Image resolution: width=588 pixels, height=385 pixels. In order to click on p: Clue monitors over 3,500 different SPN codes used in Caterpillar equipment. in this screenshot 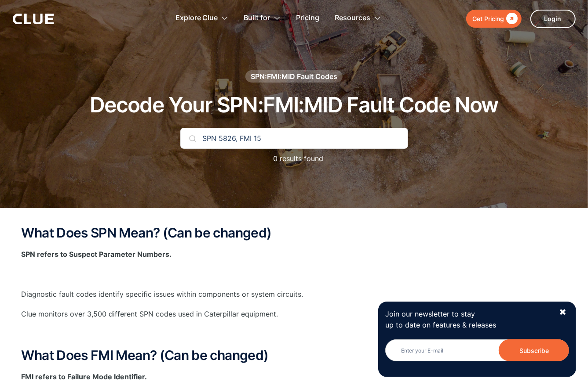, I will do `click(294, 314)`.